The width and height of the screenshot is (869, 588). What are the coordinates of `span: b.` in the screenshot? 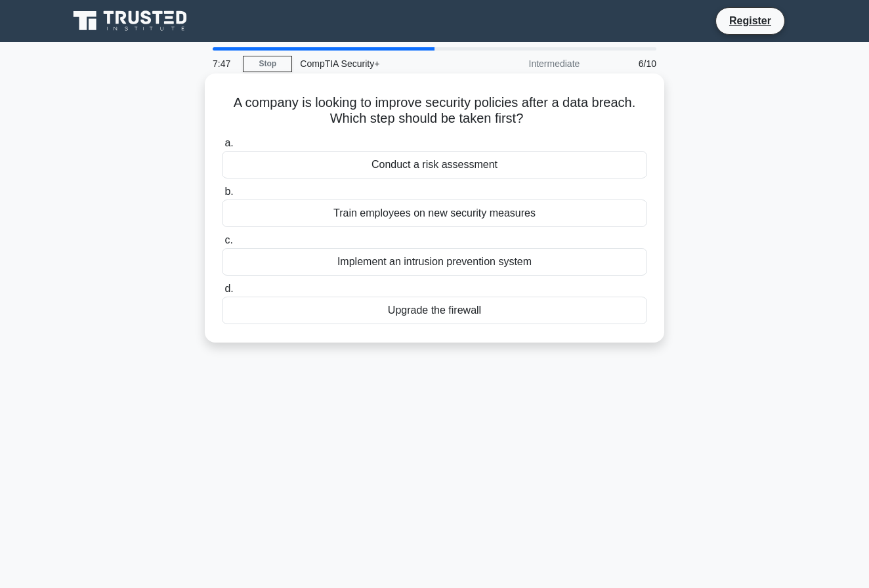 It's located at (228, 191).